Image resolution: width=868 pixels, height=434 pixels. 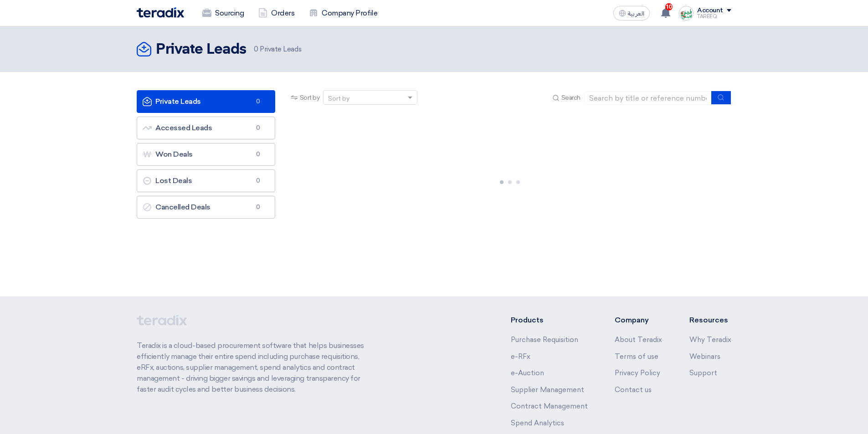 I want to click on a: e-RFx, so click(x=521, y=356).